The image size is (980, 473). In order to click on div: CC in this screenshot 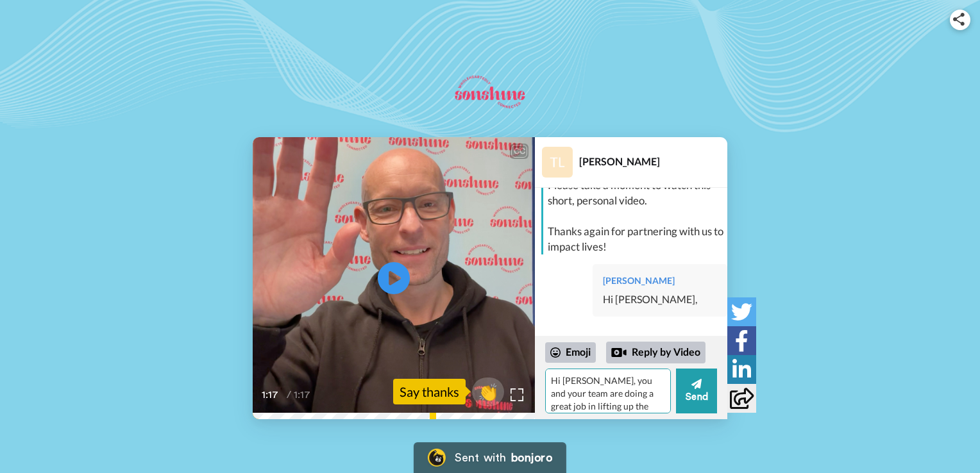, I will do `click(519, 152)`.